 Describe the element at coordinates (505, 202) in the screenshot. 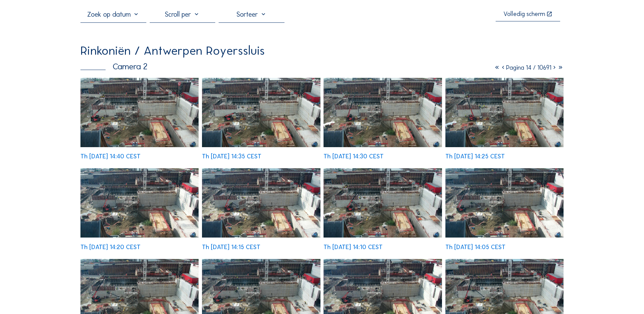

I see `img: image_53705259` at that location.